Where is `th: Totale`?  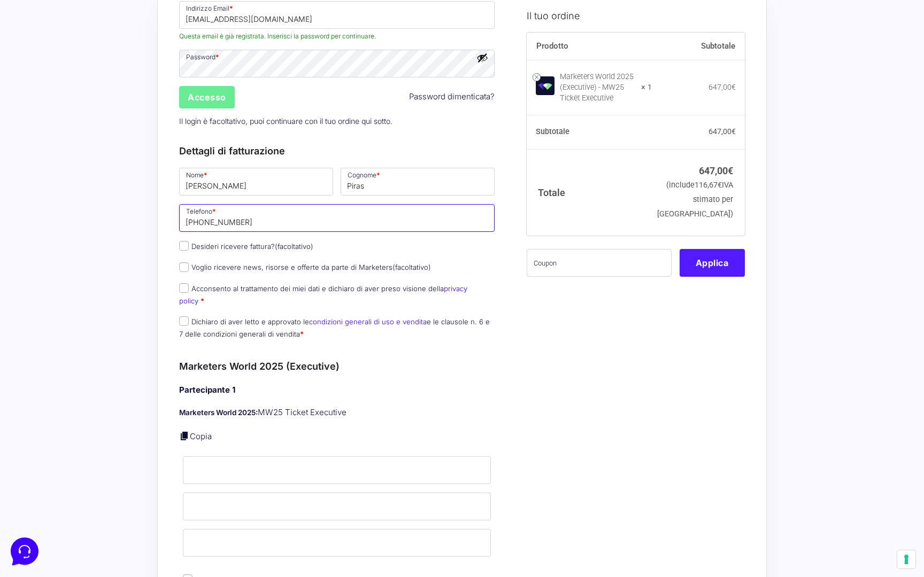 th: Totale is located at coordinates (589, 191).